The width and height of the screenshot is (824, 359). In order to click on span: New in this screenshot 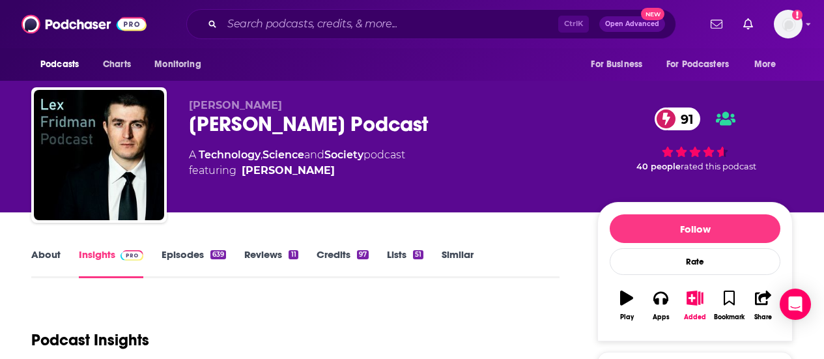, I will do `click(653, 14)`.